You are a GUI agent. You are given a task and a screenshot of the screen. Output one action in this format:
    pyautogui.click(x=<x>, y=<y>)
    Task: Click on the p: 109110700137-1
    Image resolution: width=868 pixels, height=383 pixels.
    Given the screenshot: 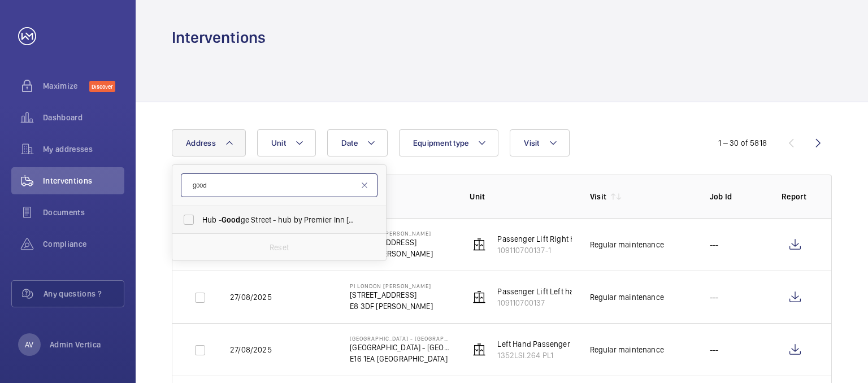 What is the action you would take?
    pyautogui.click(x=551, y=250)
    